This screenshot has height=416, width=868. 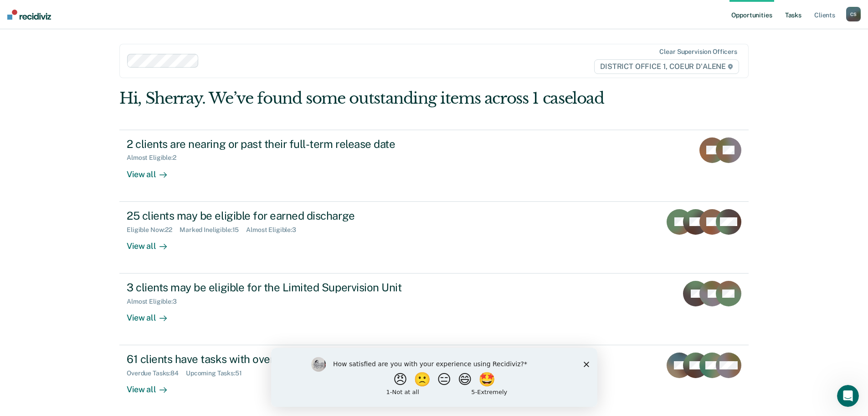 I want to click on div: C S, so click(x=854, y=14).